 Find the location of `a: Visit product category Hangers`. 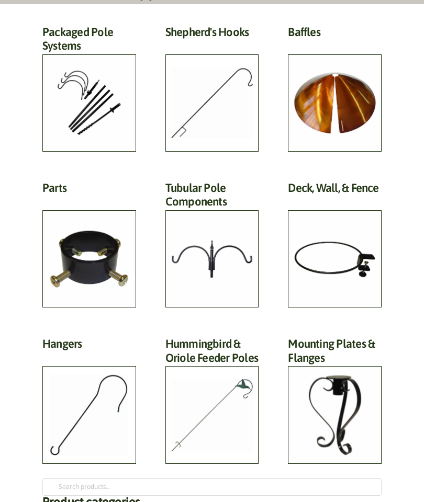

a: Visit product category Hangers is located at coordinates (89, 400).